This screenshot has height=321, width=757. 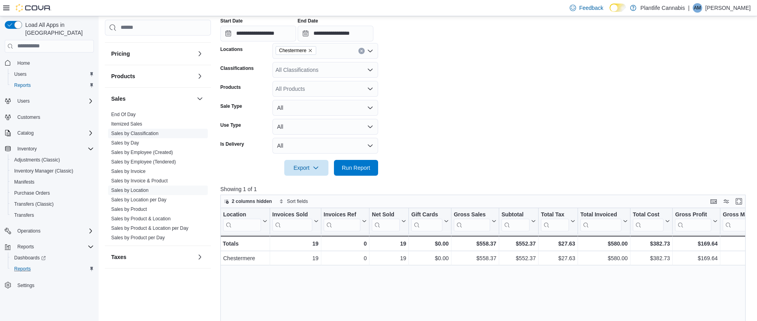 What do you see at coordinates (293, 201) in the screenshot?
I see `button: Sort fields` at bounding box center [293, 201].